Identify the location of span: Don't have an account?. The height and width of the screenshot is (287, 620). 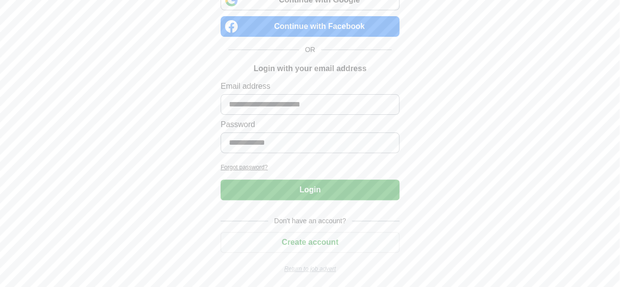
(310, 220).